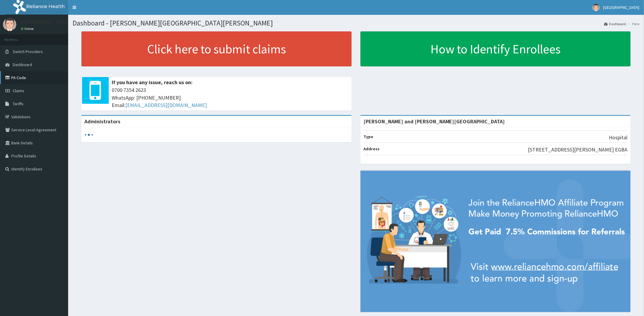 This screenshot has width=644, height=316. What do you see at coordinates (18, 91) in the screenshot?
I see `span: Claims` at bounding box center [18, 91].